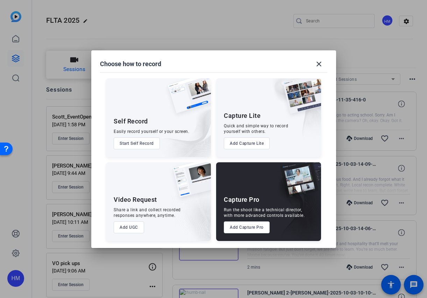  I want to click on img: capture-lite.png, so click(299, 100).